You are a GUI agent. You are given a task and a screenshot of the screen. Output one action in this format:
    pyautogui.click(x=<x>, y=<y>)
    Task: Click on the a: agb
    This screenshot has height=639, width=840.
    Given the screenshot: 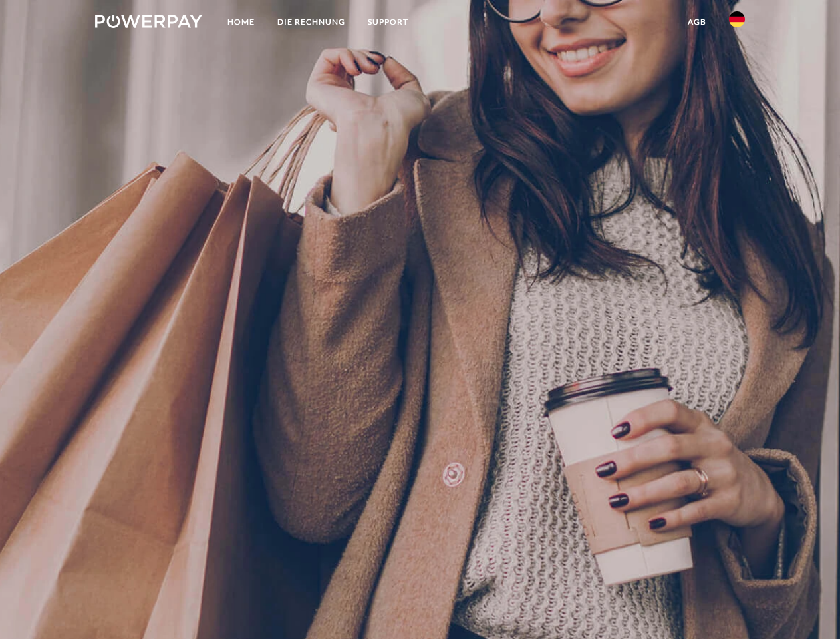 What is the action you would take?
    pyautogui.click(x=698, y=22)
    